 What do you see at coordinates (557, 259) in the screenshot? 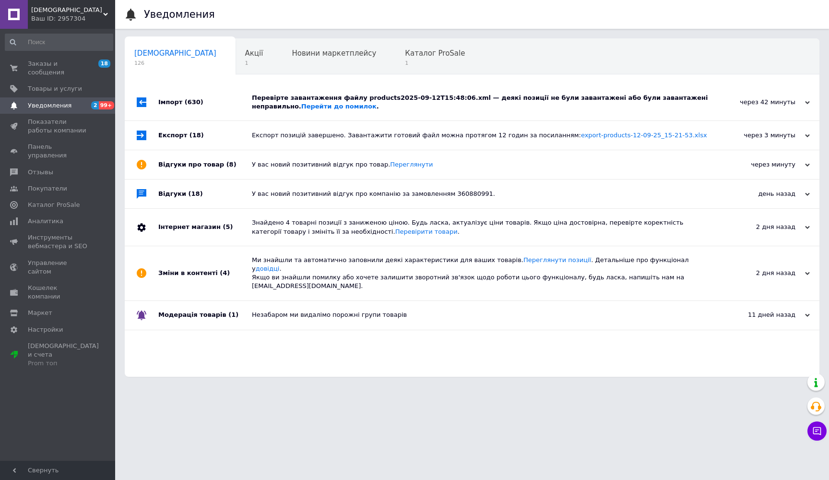
I see `a: Переглянути позиції` at bounding box center [557, 259].